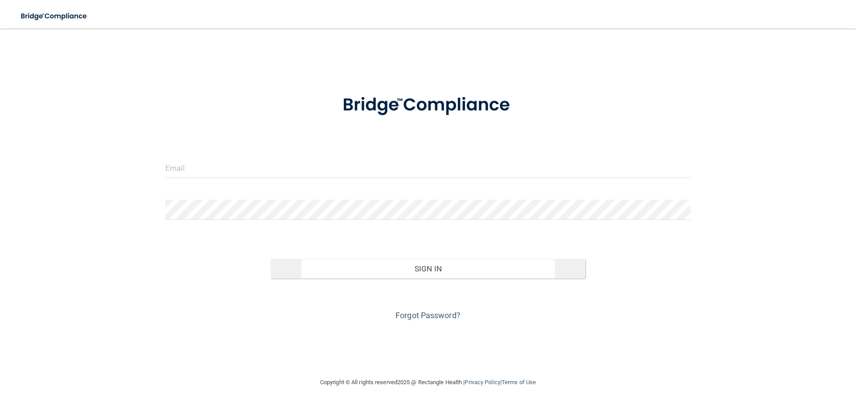  What do you see at coordinates (428, 168) in the screenshot?
I see `input: Email` at bounding box center [428, 168].